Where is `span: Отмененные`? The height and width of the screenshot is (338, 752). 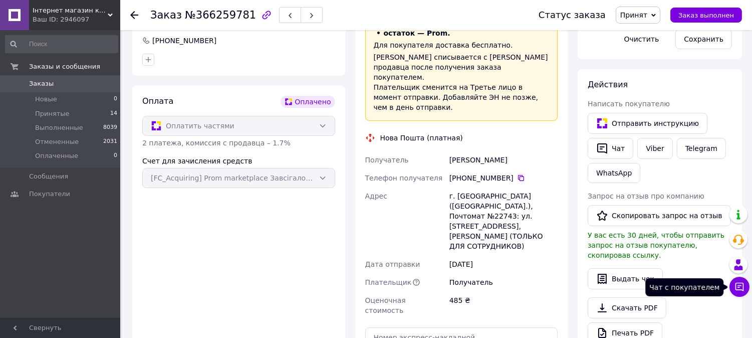 span: Отмененные is located at coordinates (57, 142).